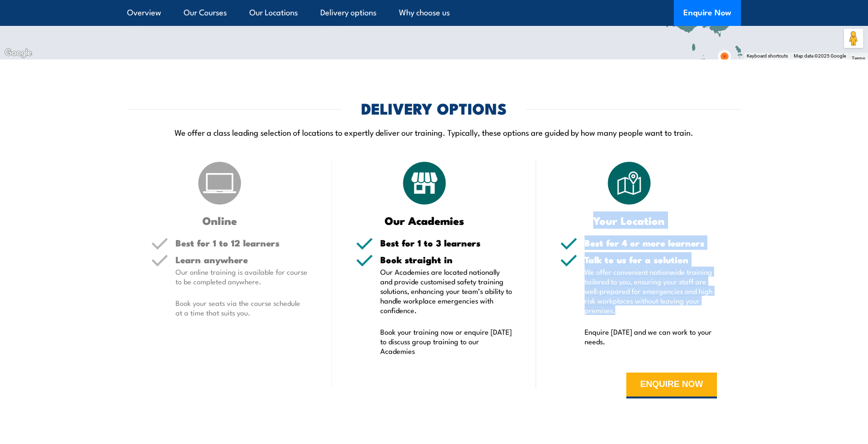 The image size is (868, 444). What do you see at coordinates (651, 259) in the screenshot?
I see `h5: Talk to us for a solution` at bounding box center [651, 259].